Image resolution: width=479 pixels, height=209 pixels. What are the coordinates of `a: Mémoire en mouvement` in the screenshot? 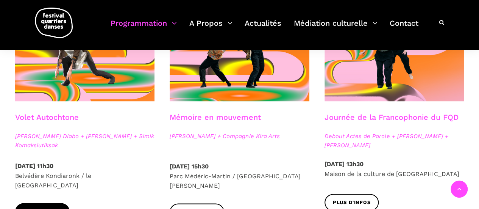 It's located at (215, 117).